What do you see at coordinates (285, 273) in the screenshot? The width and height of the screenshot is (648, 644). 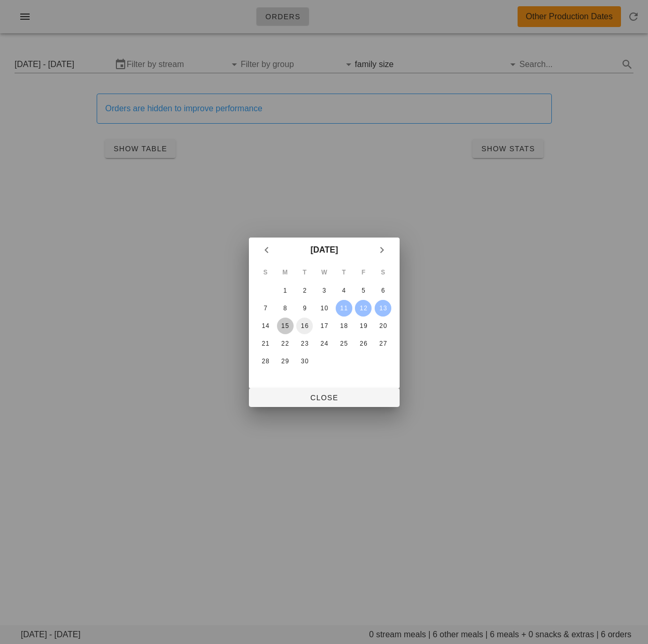 I see `th: M` at bounding box center [285, 273].